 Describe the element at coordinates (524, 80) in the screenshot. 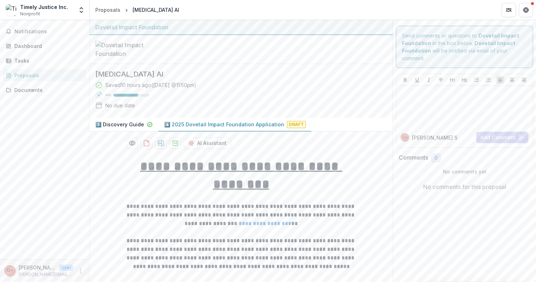

I see `button: Align Right` at that location.